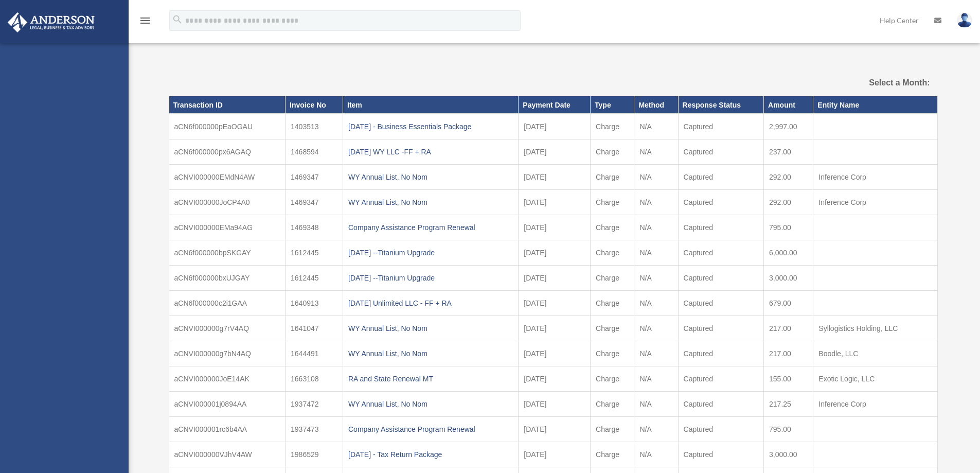  Describe the element at coordinates (875, 353) in the screenshot. I see `td: Boodle, LLC` at that location.